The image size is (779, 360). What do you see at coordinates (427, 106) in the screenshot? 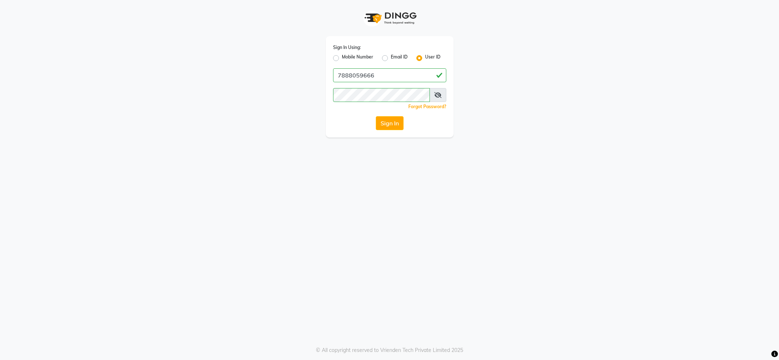
I see `a: Forgot Password?` at bounding box center [427, 106].